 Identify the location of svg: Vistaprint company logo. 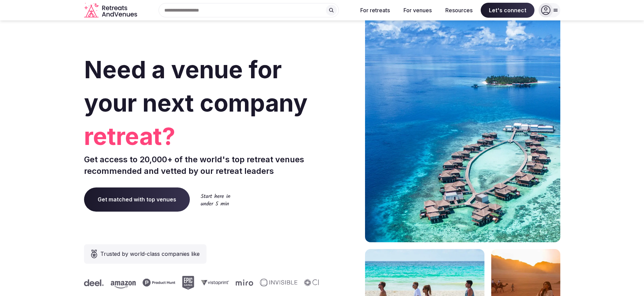
(208, 282).